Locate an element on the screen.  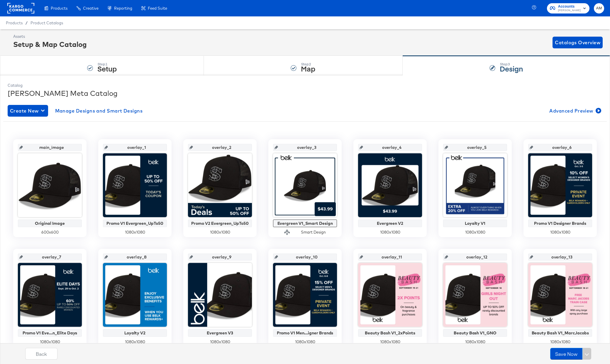
span: Advanced Preview is located at coordinates (575, 111).